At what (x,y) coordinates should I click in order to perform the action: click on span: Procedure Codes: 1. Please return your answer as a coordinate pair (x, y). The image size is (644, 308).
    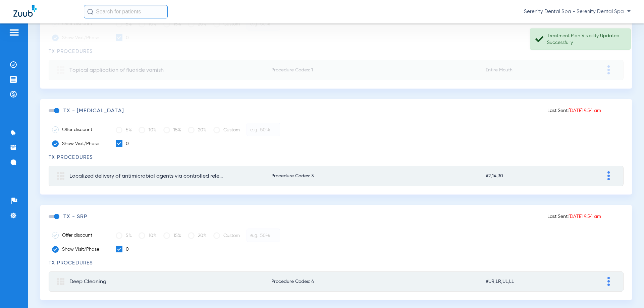
    Looking at the image, I should click on (355, 70).